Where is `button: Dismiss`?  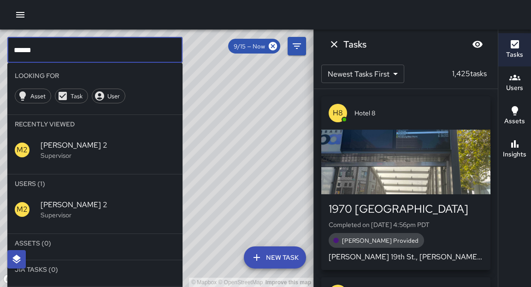 button: Dismiss is located at coordinates (334, 44).